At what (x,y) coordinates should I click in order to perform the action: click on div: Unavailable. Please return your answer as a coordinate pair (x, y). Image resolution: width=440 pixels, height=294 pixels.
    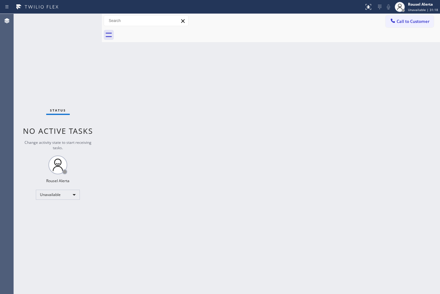
    Looking at the image, I should click on (58, 195).